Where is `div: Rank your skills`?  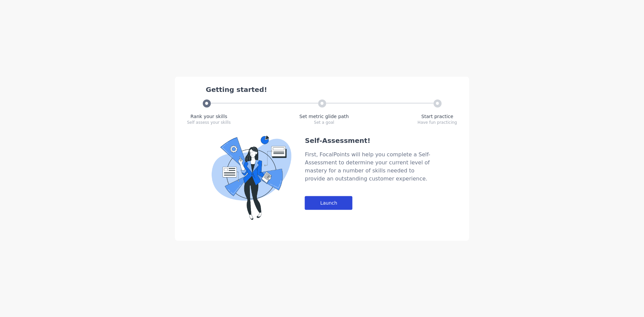 div: Rank your skills is located at coordinates (209, 116).